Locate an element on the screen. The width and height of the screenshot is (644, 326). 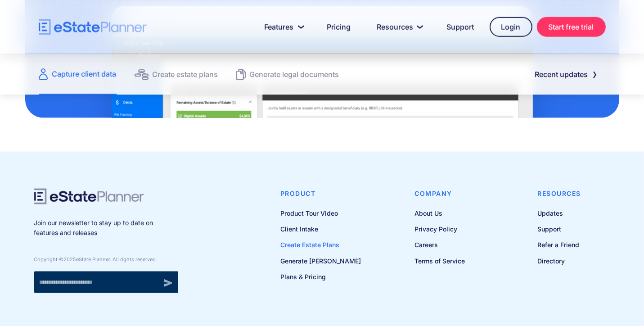
a: Login is located at coordinates (511, 27).